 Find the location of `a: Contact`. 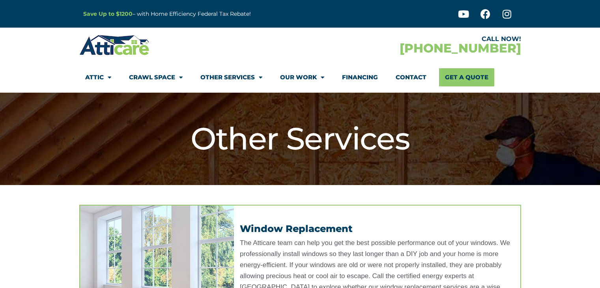

a: Contact is located at coordinates (411, 77).